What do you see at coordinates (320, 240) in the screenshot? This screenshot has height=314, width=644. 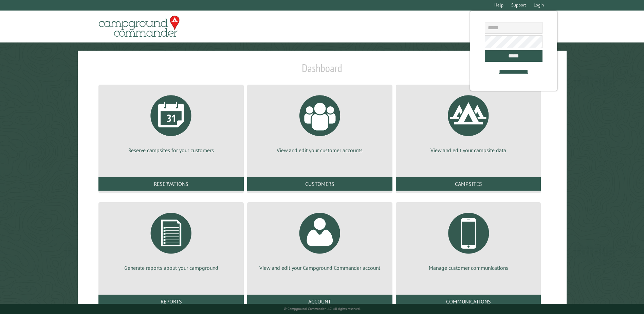 I see `a: View and edit your Campground Commander account` at bounding box center [320, 240].